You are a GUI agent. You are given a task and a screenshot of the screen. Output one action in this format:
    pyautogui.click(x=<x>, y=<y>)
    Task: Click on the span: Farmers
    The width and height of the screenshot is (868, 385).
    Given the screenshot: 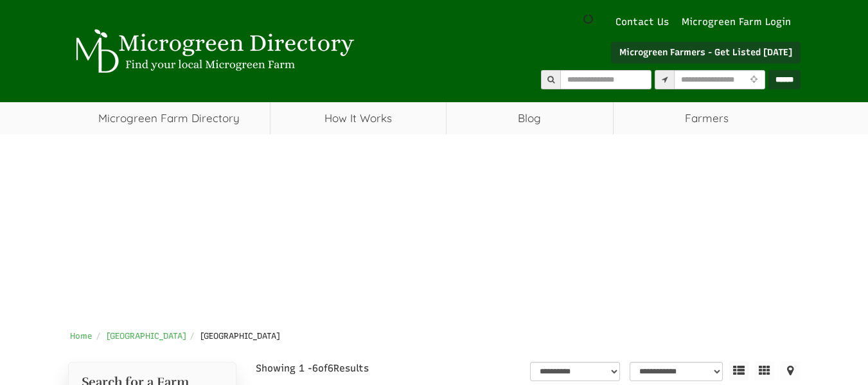 What is the action you would take?
    pyautogui.click(x=707, y=118)
    